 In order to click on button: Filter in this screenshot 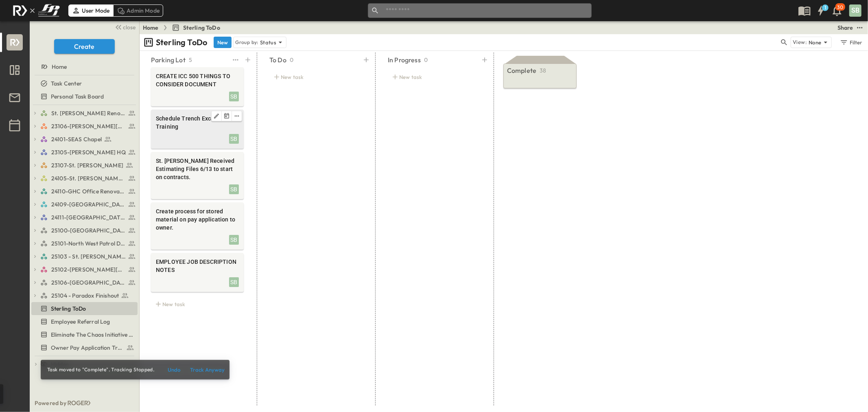, I will do `click(850, 42)`.